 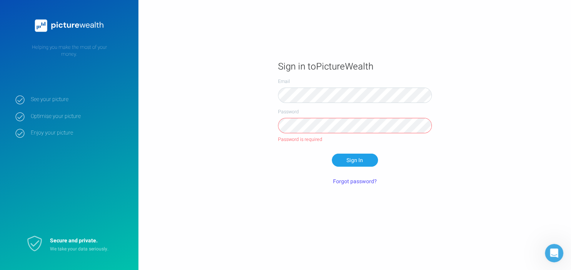 I want to click on strong: Secure and private., so click(x=74, y=241).